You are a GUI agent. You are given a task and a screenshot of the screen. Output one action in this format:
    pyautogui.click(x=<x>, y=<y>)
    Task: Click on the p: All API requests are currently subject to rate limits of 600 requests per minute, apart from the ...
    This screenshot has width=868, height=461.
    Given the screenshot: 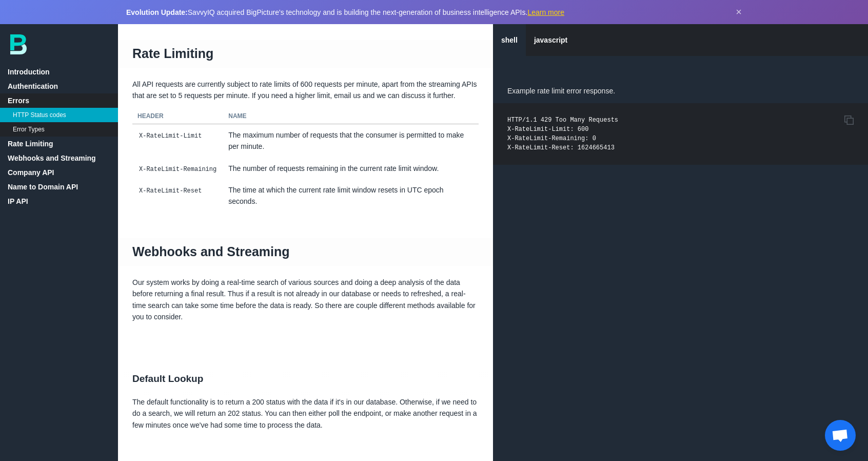 What is the action you would take?
    pyautogui.click(x=306, y=90)
    